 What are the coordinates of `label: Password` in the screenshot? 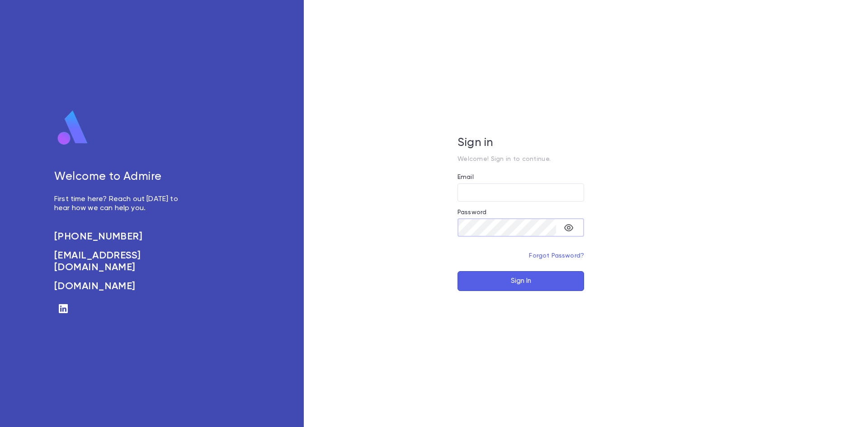 It's located at (472, 212).